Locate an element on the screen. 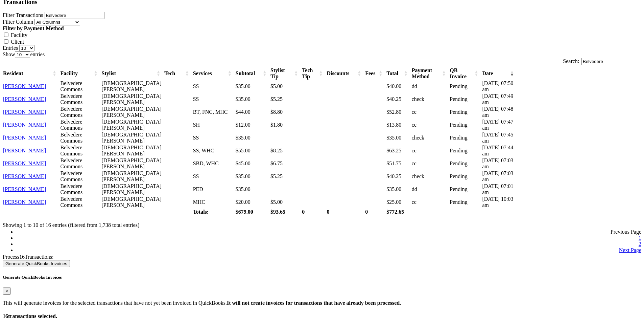  td: SBD, WHC is located at coordinates (214, 163).